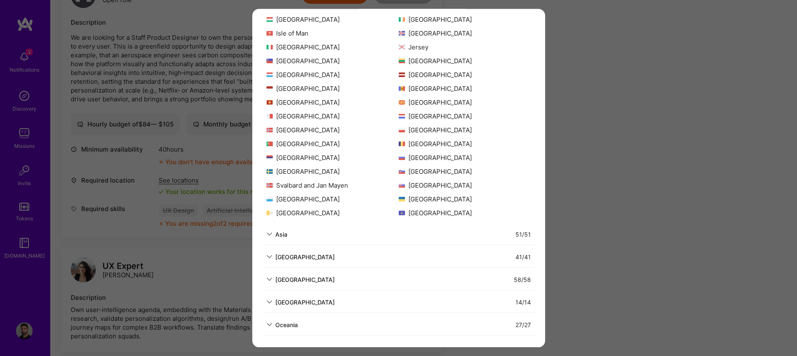 This screenshot has width=797, height=356. Describe the element at coordinates (270, 157) in the screenshot. I see `img: Serbia` at that location.